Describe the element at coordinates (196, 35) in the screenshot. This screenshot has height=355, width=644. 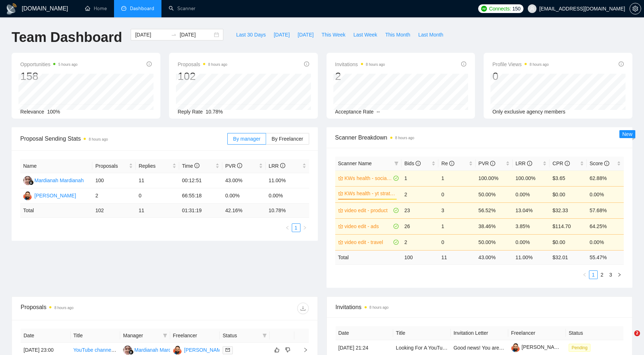
I see `input: End date` at that location.